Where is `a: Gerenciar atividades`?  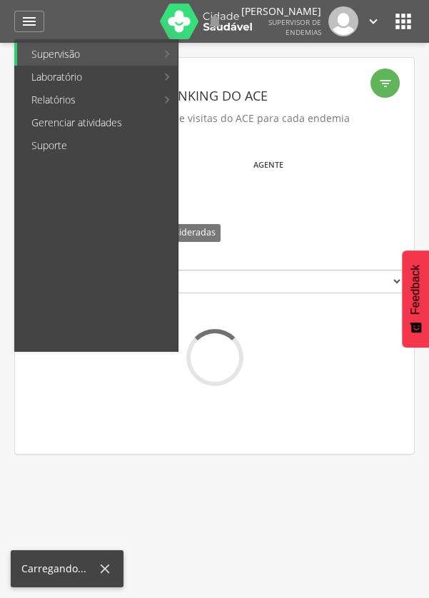 a: Gerenciar atividades is located at coordinates (97, 123).